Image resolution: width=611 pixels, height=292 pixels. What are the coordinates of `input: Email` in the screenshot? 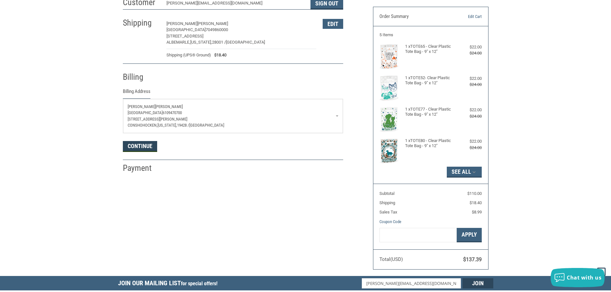 It's located at (411, 284).